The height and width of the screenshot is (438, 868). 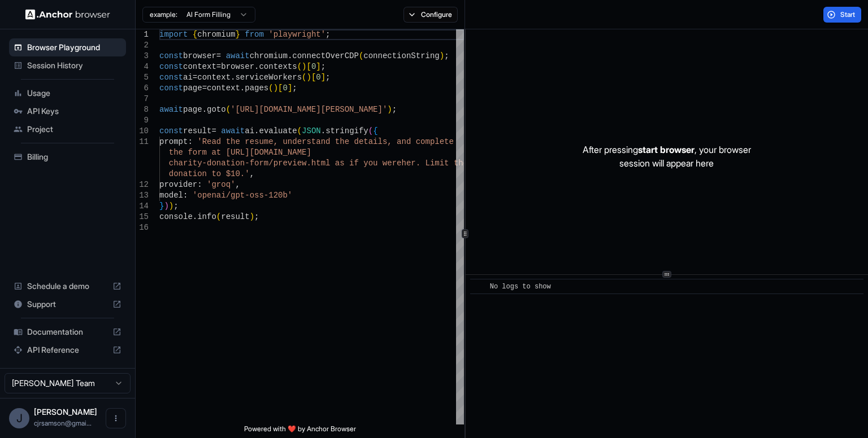 What do you see at coordinates (142, 66) in the screenshot?
I see `div: 4` at bounding box center [142, 66].